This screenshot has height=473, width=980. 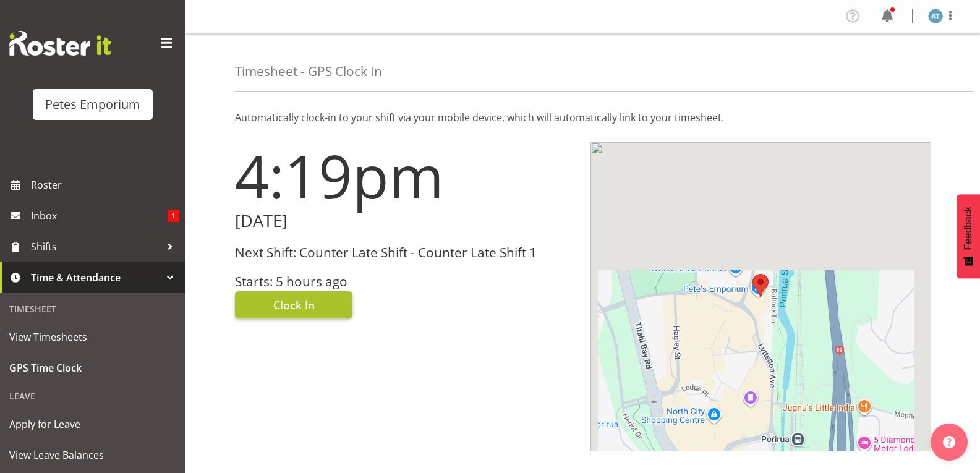 What do you see at coordinates (93, 336) in the screenshot?
I see `a: View Timesheets` at bounding box center [93, 336].